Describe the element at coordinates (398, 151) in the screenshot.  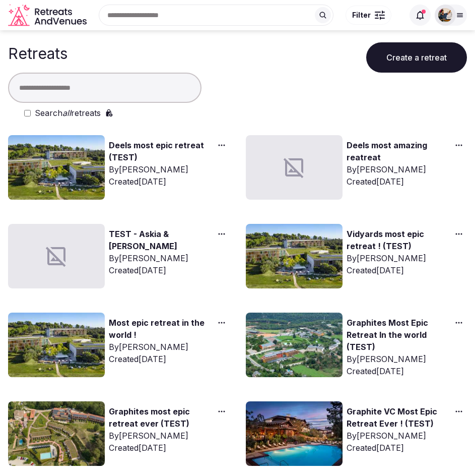
I see `a: Deels most amazing reatreat` at that location.